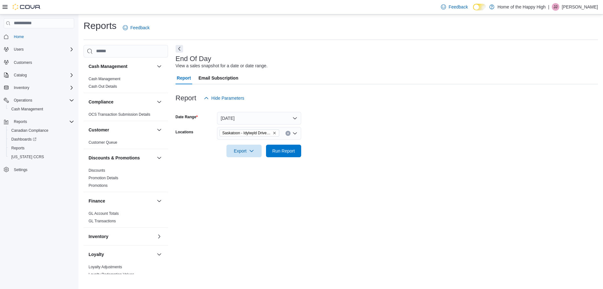 Image resolution: width=603 pixels, height=289 pixels. I want to click on div: Cash Management, so click(126, 84).